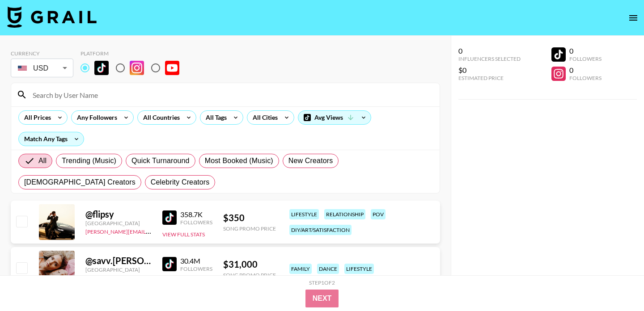 The image size is (644, 311). I want to click on div: dance, so click(328, 268).